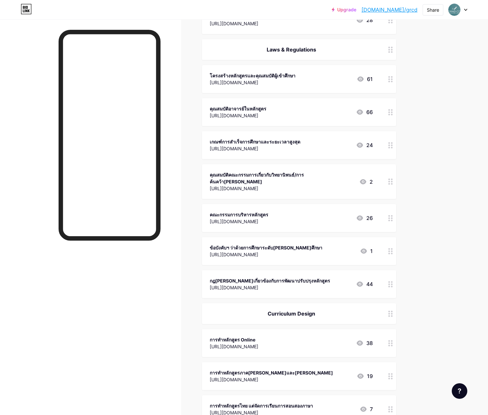 This screenshot has height=415, width=488. I want to click on a: Upgrade, so click(344, 10).